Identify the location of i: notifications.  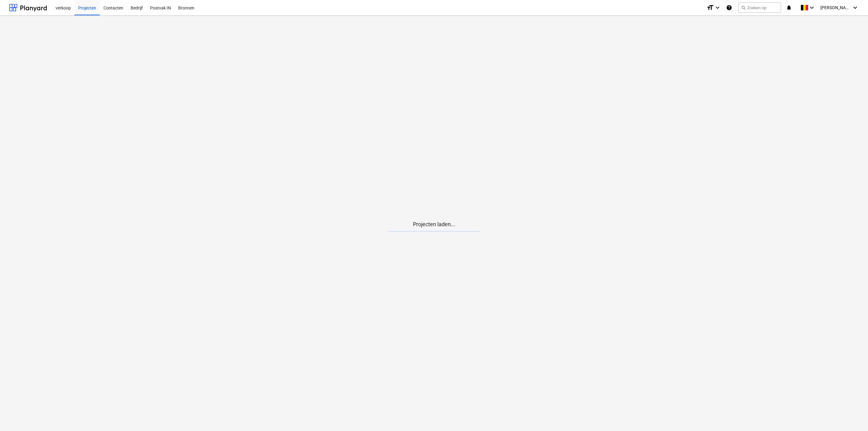
(789, 8).